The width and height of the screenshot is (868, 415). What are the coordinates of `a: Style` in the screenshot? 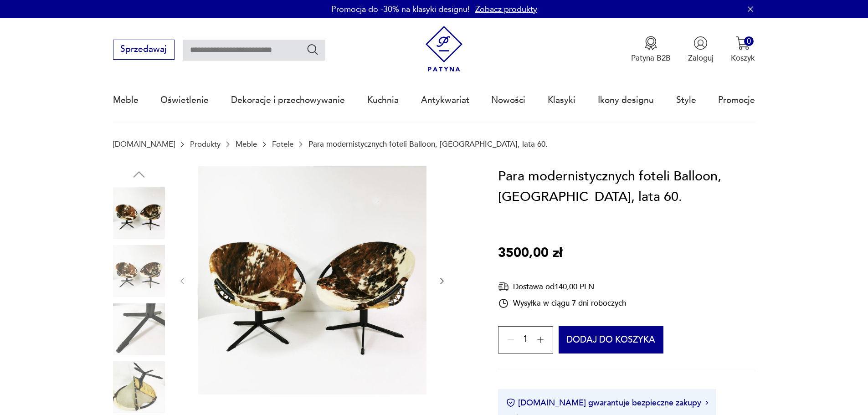 It's located at (686, 100).